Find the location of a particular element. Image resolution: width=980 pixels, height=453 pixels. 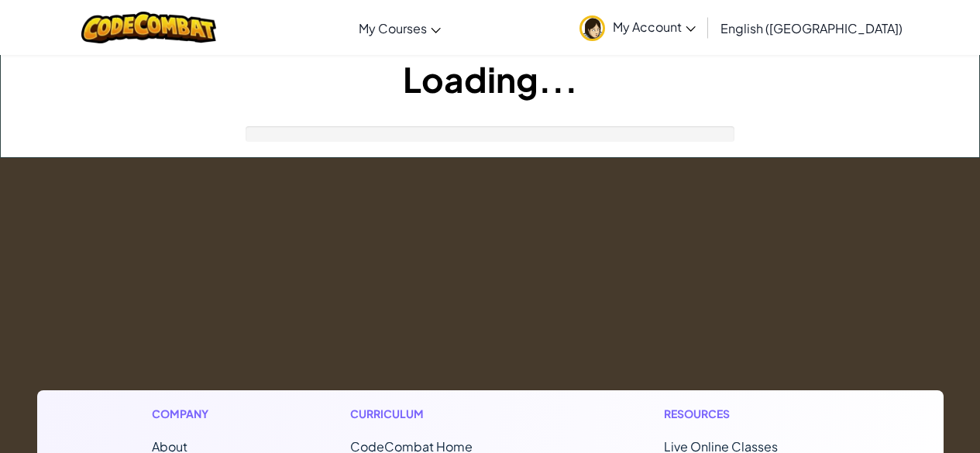

h1: Loading... is located at coordinates (490, 79).